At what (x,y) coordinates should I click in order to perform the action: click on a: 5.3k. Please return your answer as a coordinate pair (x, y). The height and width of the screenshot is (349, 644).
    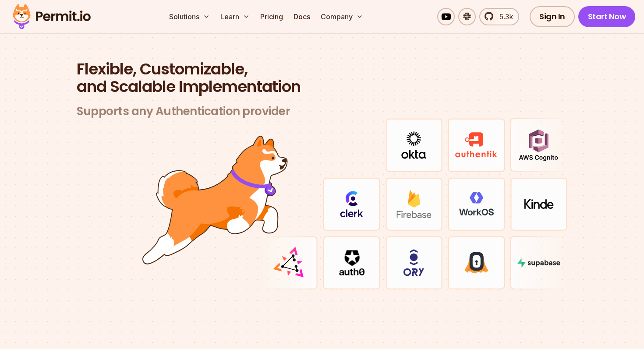
    Looking at the image, I should click on (499, 17).